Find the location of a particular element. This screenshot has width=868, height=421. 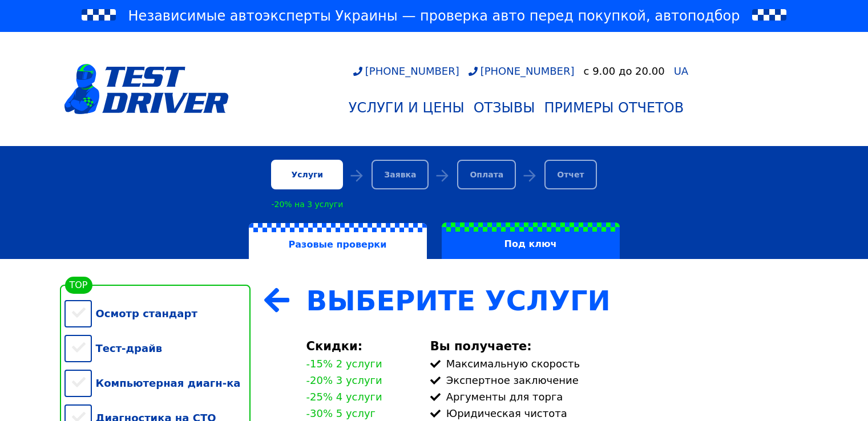

div: Юридическая чистота is located at coordinates (617, 413).